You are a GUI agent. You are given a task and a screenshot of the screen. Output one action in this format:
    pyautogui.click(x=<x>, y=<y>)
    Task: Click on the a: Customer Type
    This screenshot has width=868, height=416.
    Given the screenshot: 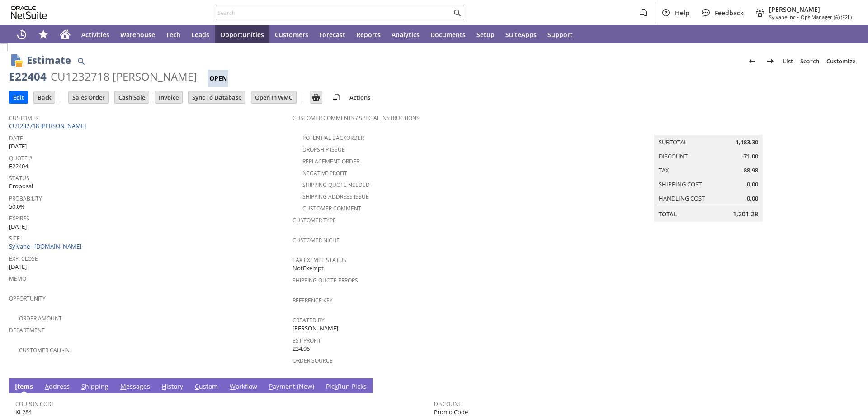 What is the action you would take?
    pyautogui.click(x=314, y=220)
    